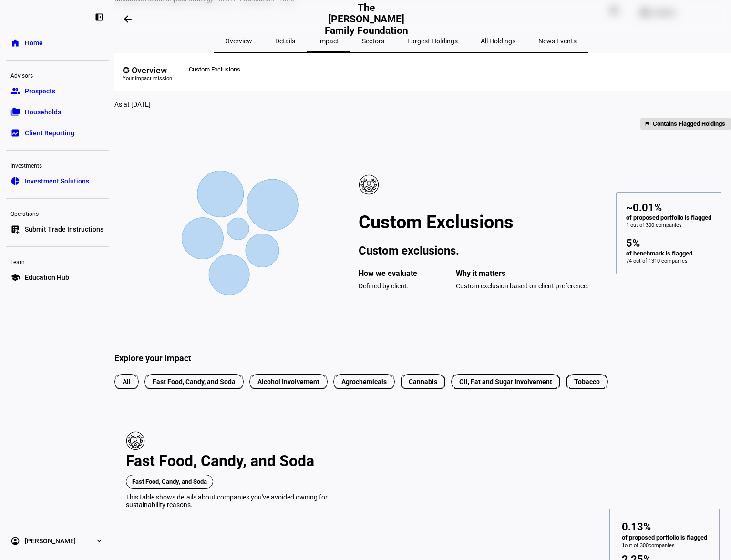  I want to click on span: Overview, so click(239, 41).